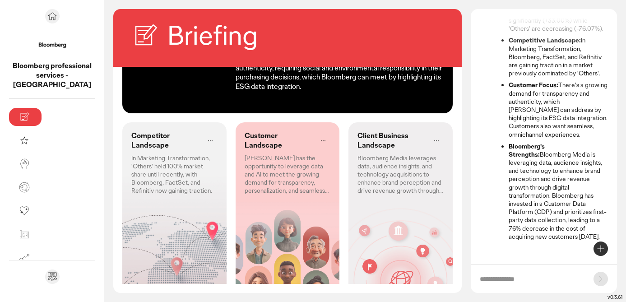 Image resolution: width=626 pixels, height=302 pixels. I want to click on div: Client Business Landscape: Bloomberg Media leverages data, audience insights, and technology acqu..., so click(401, 208).